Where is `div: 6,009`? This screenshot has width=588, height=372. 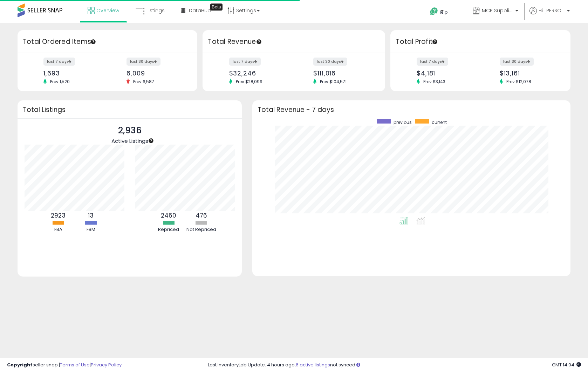
div: 6,009 is located at coordinates (156, 73).